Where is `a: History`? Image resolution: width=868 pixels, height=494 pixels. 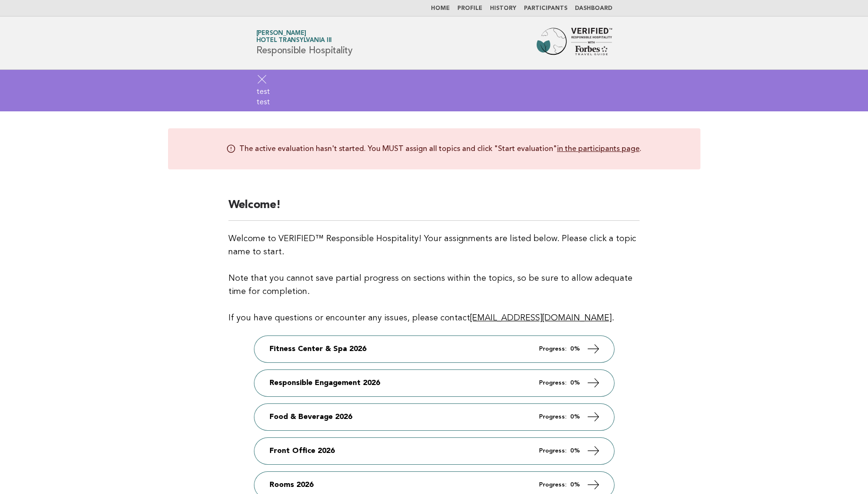
a: History is located at coordinates (503, 9).